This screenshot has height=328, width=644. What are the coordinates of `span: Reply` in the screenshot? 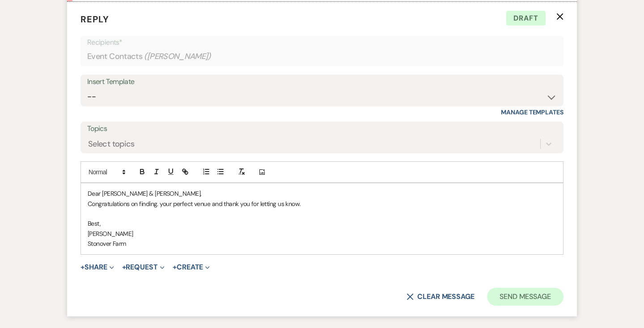 It's located at (95, 19).